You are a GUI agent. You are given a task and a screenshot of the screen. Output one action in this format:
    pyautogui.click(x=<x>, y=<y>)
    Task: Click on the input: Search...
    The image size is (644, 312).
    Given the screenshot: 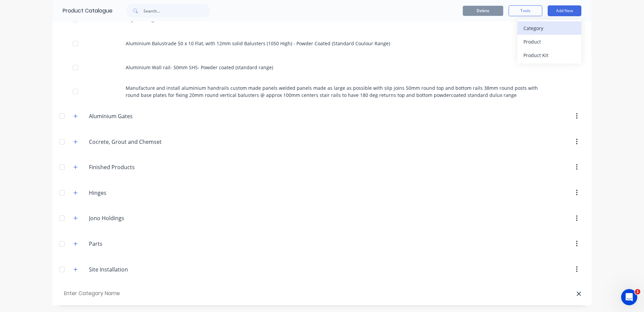 What is the action you would take?
    pyautogui.click(x=177, y=11)
    